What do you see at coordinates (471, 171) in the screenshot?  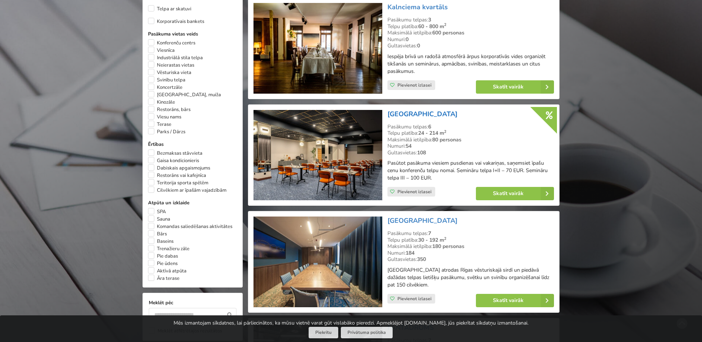 I see `p: Pasūtot pasākuma viesiem pusdienas vai vakariņas, saņemsiet īpašu cenu konferenču telpu nomai. Se...` at bounding box center [471, 171].